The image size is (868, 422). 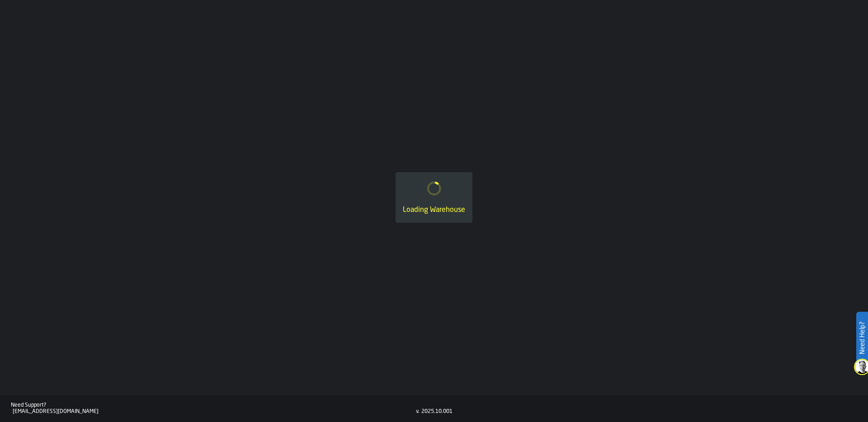 I want to click on div: Loading Warehouse, so click(x=434, y=211).